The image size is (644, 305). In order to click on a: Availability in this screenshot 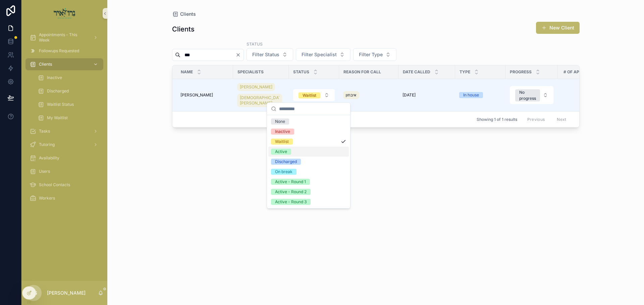, I will do `click(65, 158)`.